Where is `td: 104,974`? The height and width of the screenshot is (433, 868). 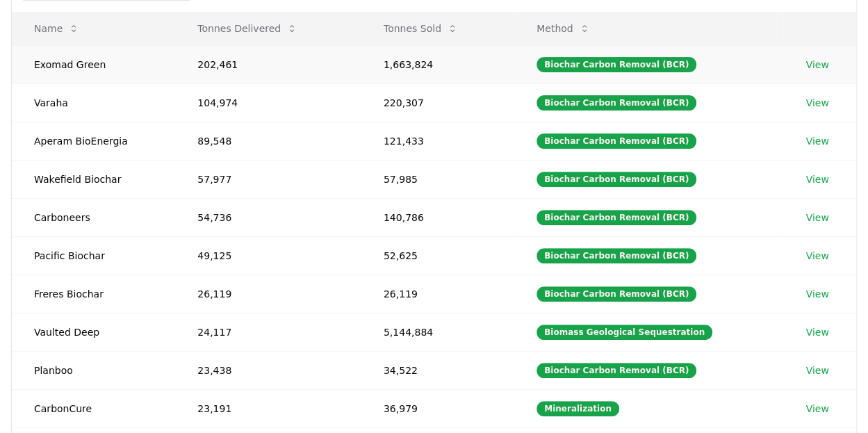
td: 104,974 is located at coordinates (268, 102).